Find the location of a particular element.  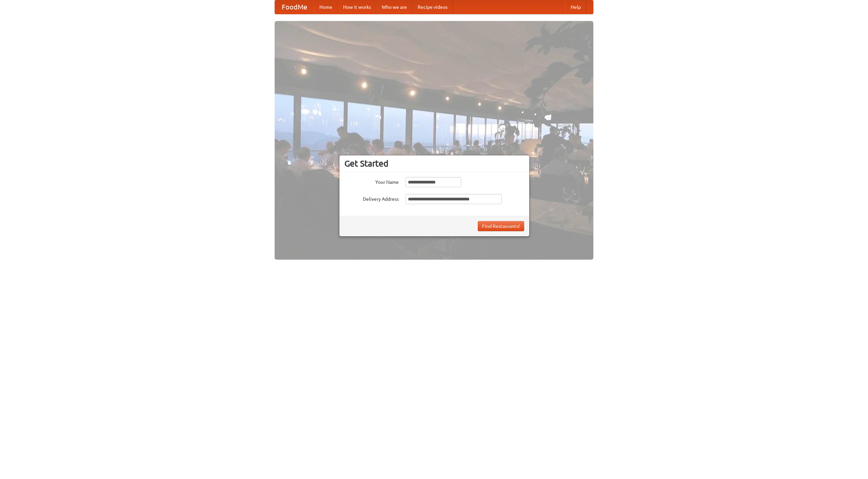

label: Delivery Address is located at coordinates (371, 198).